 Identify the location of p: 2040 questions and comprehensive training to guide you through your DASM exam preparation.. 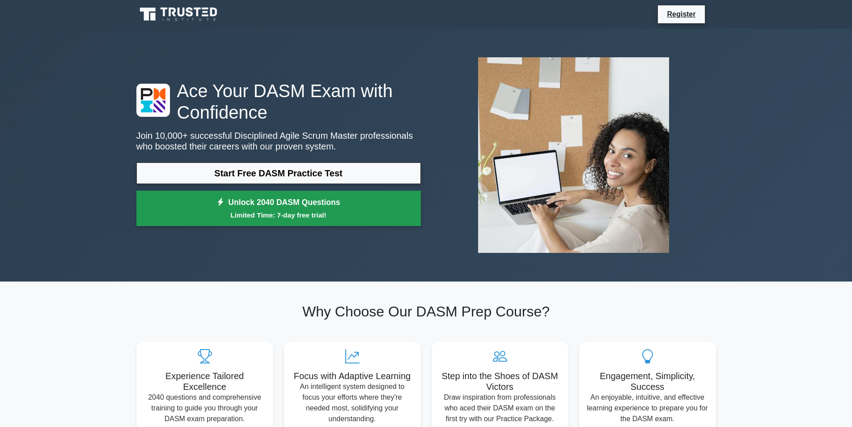
(205, 408).